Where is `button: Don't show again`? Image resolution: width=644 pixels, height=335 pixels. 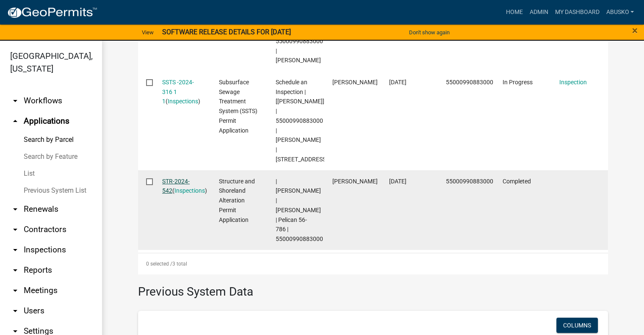
button: Don't show again is located at coordinates (430, 32).